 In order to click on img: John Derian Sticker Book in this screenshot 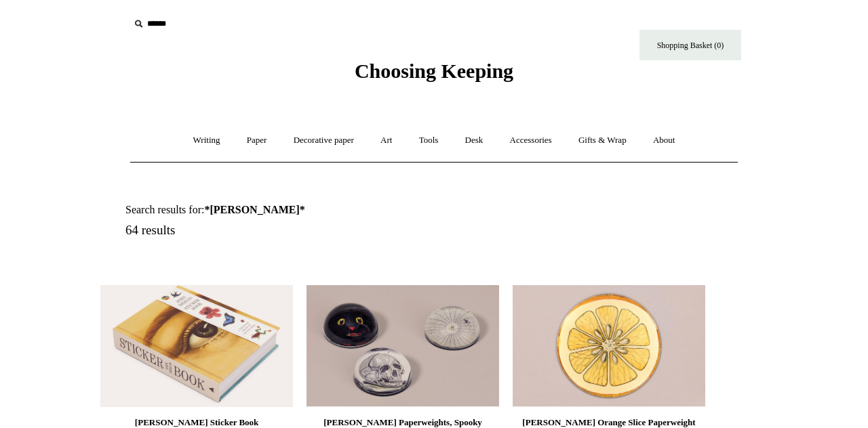, I will do `click(197, 346)`.